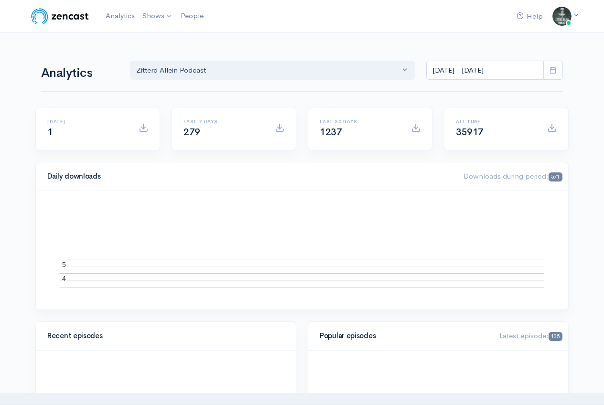 This screenshot has height=405, width=604. I want to click on text: 4, so click(64, 279).